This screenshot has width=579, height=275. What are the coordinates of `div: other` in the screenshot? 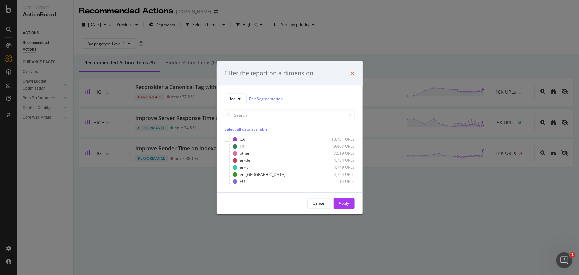 It's located at (245, 153).